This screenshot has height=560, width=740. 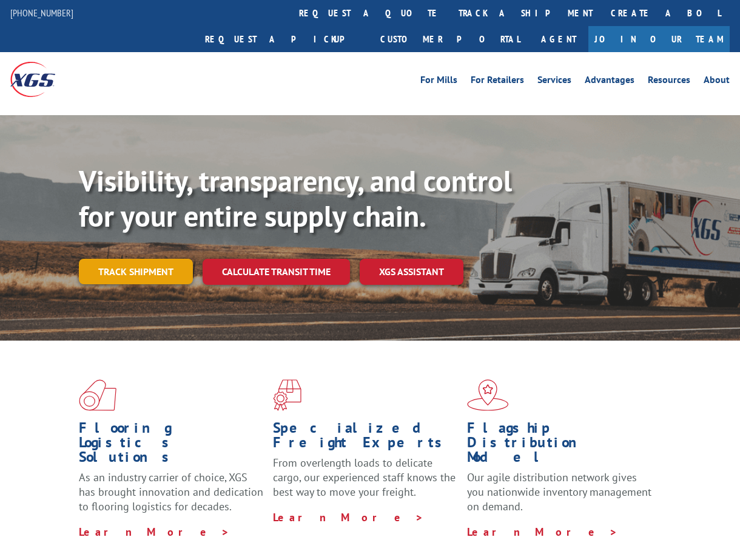 I want to click on a: Services, so click(x=554, y=82).